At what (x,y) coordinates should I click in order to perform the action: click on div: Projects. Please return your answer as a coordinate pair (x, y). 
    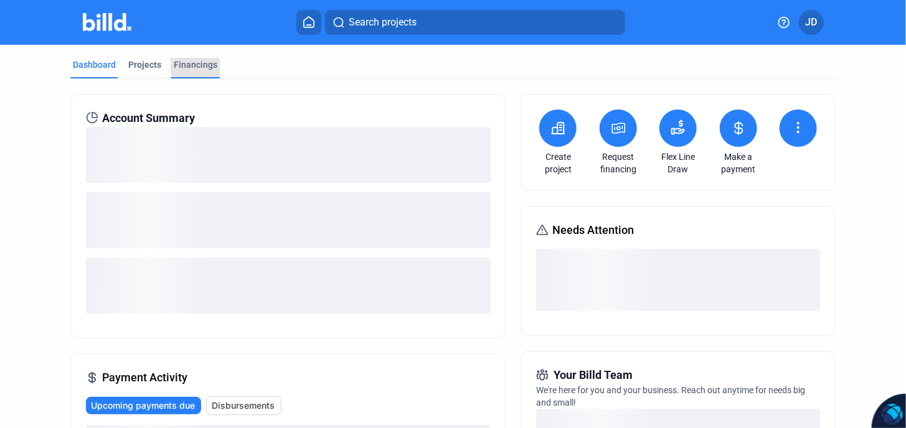
    Looking at the image, I should click on (144, 65).